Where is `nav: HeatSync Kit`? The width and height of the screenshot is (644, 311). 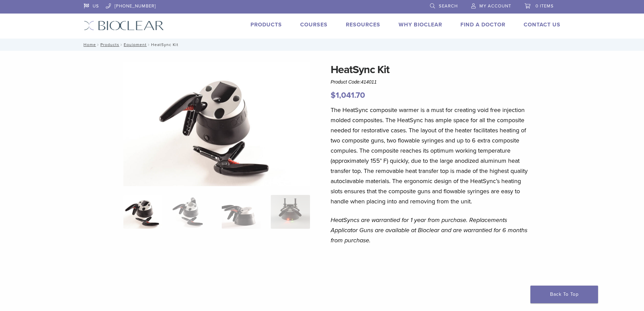
nav: HeatSync Kit is located at coordinates (322, 45).